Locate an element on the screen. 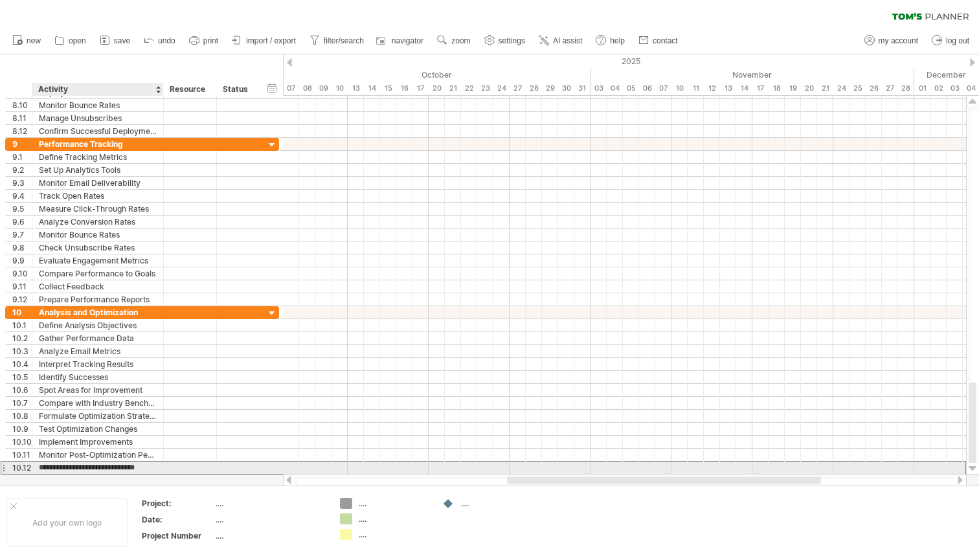  div: Tuesday, 14 October 2025 is located at coordinates (372, 88).